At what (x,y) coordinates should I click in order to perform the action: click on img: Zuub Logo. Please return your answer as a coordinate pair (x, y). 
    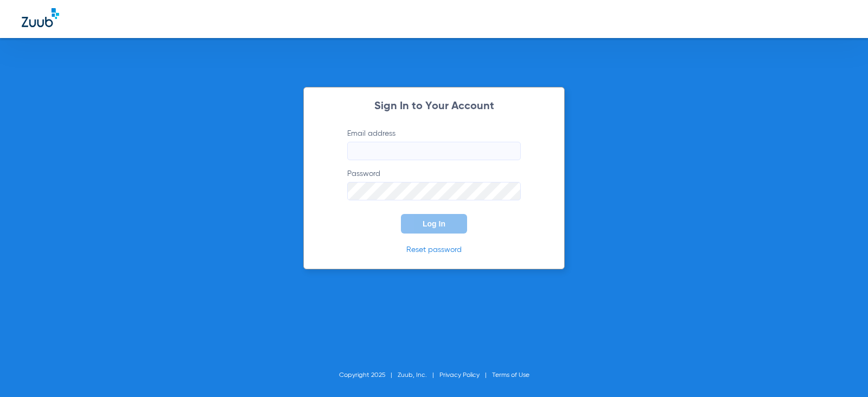
    Looking at the image, I should click on (40, 18).